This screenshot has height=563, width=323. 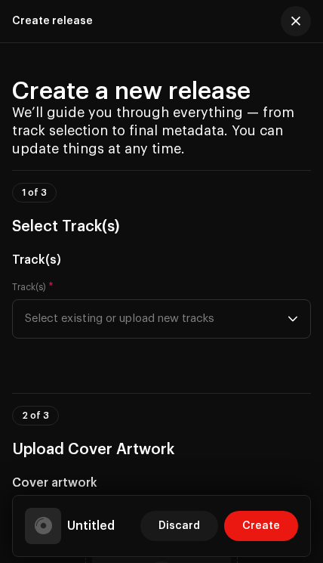 I want to click on h5: Untitled, so click(x=91, y=526).